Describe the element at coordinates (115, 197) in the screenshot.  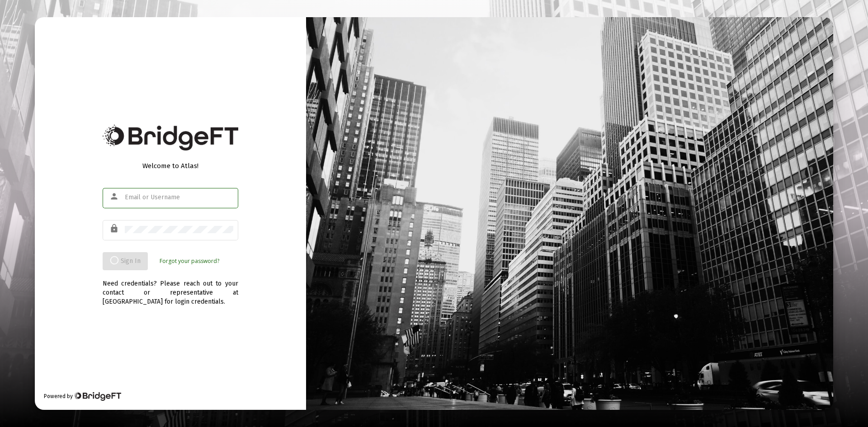
I see `mat-icon: person` at that location.